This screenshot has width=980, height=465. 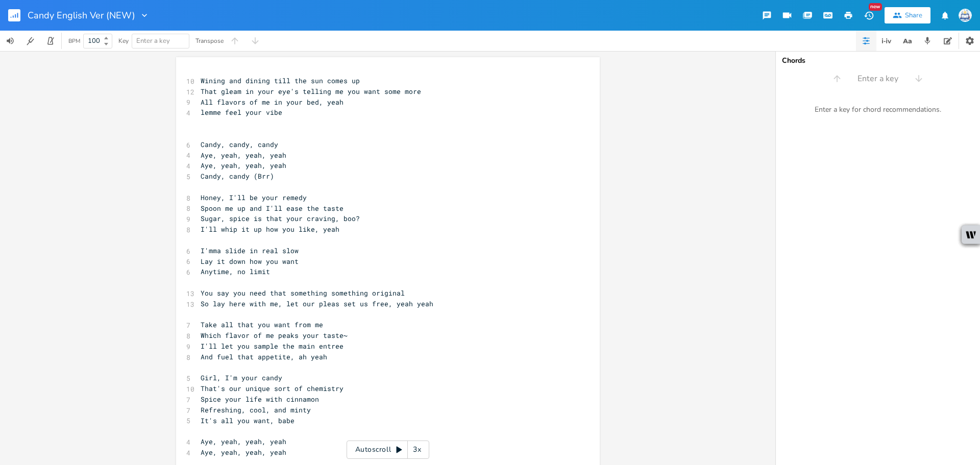 What do you see at coordinates (274, 335) in the screenshot?
I see `span: Which flavor of me peaks your taste~` at bounding box center [274, 335].